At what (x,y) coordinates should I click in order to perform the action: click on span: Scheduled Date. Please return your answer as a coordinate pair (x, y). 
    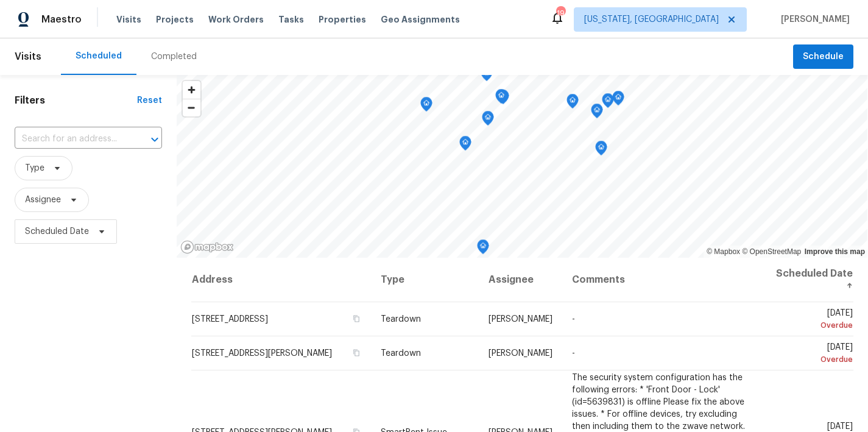
    Looking at the image, I should click on (56, 232).